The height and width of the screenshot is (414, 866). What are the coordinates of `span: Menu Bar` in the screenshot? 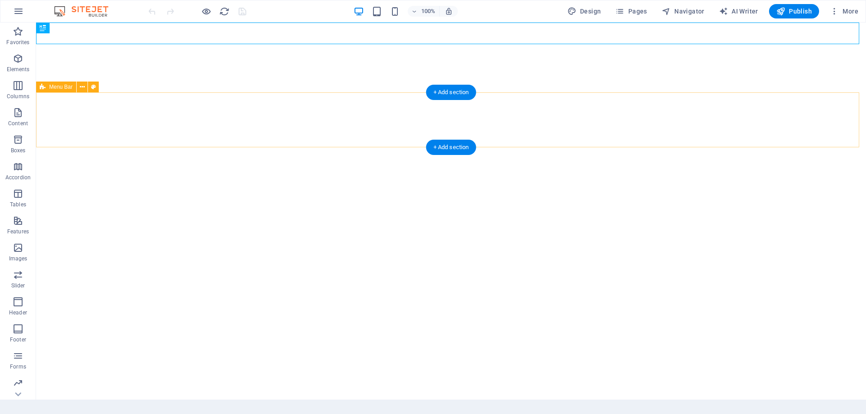 It's located at (61, 87).